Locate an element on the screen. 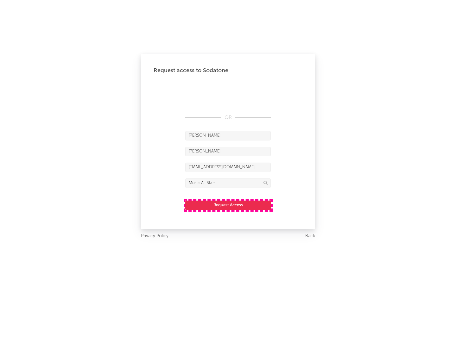 Image resolution: width=456 pixels, height=348 pixels. input: Last Name is located at coordinates (228, 152).